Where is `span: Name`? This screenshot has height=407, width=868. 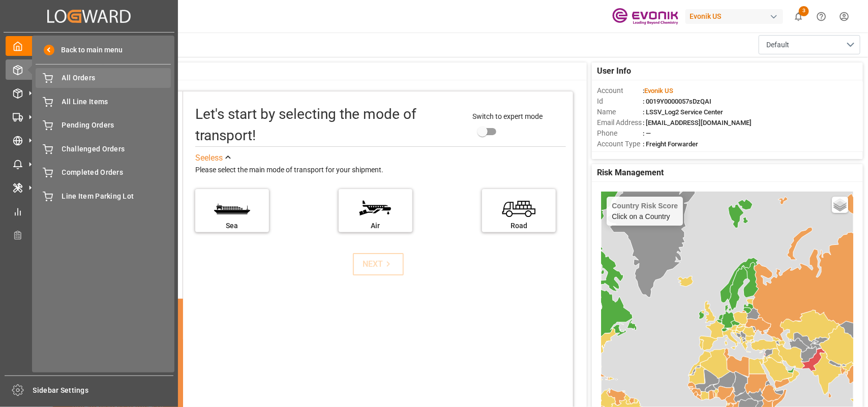 span: Name is located at coordinates (620, 112).